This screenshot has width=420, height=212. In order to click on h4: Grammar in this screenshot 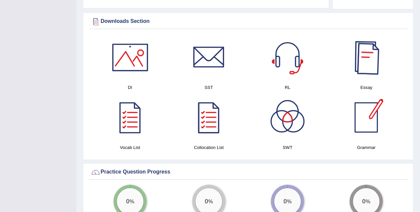, I will do `click(366, 147)`.